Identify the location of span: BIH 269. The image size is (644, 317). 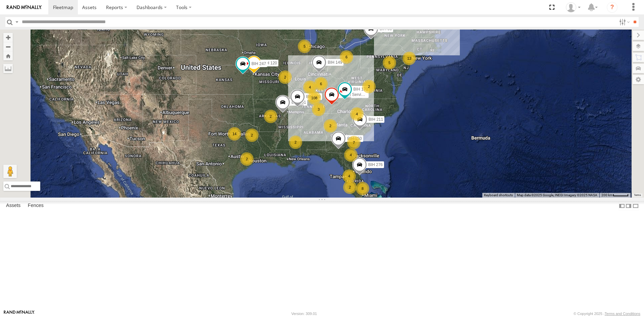
(313, 97).